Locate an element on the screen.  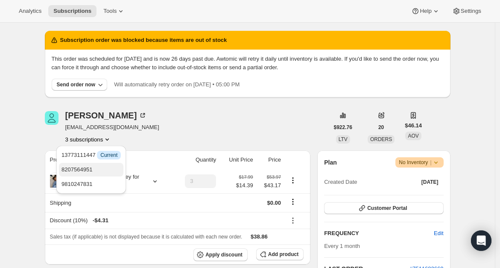
button: Send order now is located at coordinates (79, 85).